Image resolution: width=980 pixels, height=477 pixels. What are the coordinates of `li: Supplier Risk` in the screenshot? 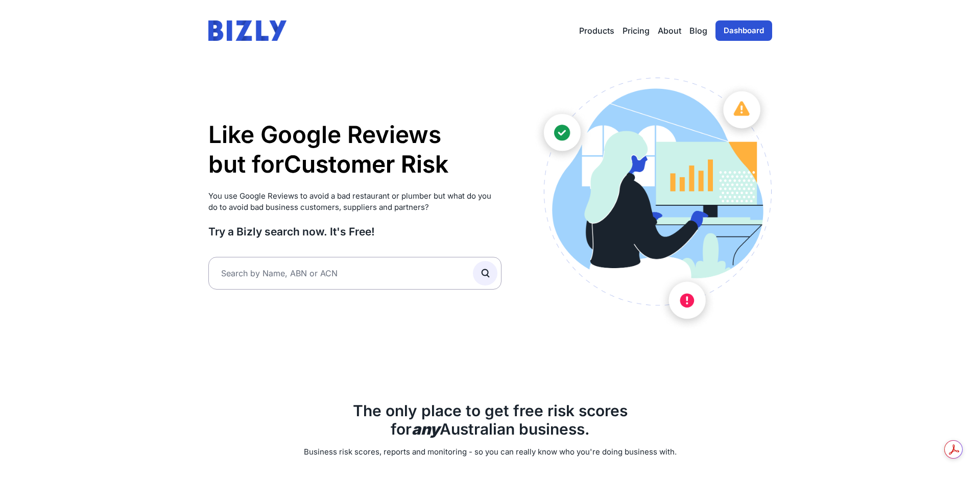 It's located at (366, 194).